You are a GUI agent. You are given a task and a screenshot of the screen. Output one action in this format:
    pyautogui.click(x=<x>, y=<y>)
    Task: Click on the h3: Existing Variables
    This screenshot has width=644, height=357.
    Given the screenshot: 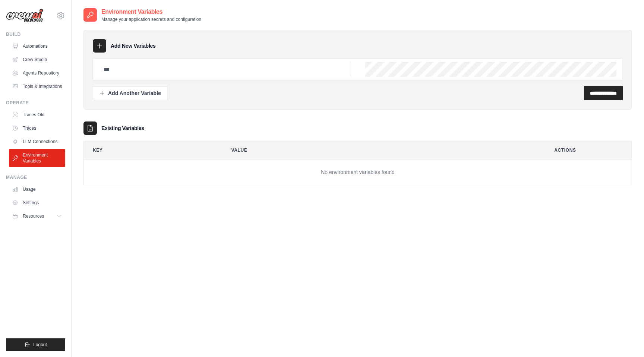 What is the action you would take?
    pyautogui.click(x=123, y=128)
    